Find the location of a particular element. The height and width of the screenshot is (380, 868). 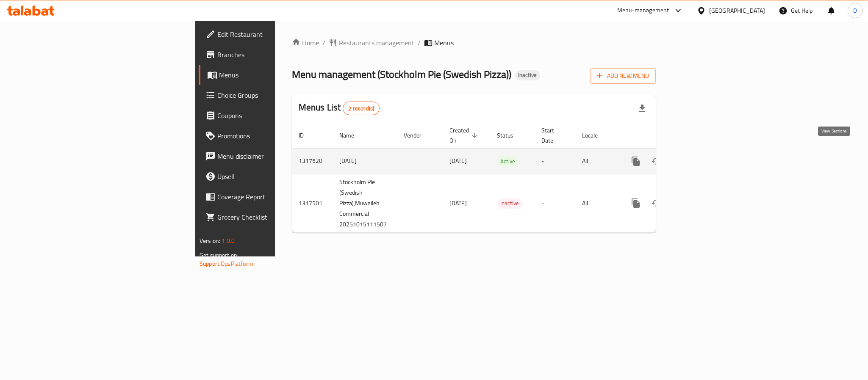

a: Menus is located at coordinates (269, 75).